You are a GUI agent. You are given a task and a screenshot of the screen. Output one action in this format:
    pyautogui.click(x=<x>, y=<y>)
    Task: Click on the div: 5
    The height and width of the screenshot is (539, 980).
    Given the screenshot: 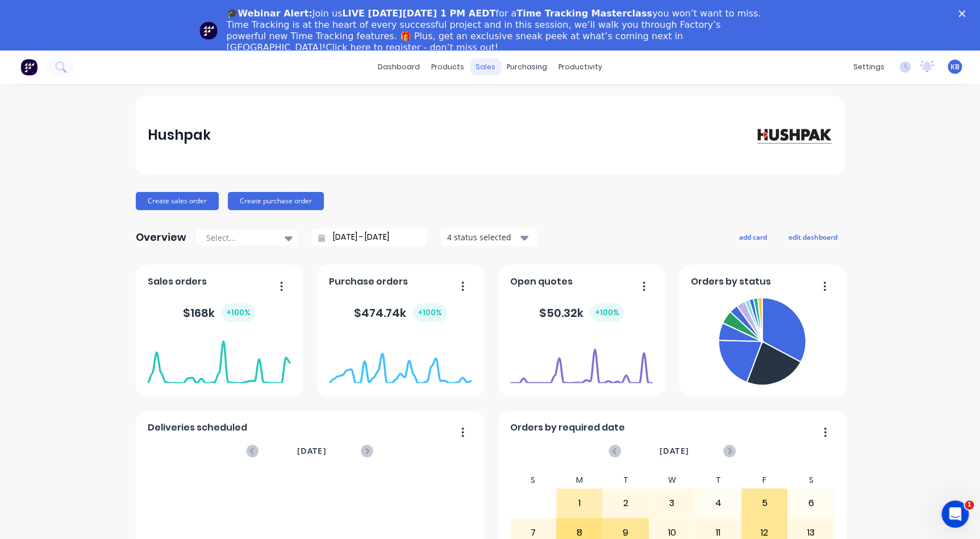 What is the action you would take?
    pyautogui.click(x=765, y=504)
    